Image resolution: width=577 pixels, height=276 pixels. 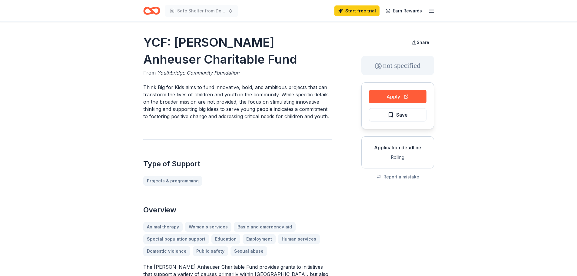 What do you see at coordinates (397, 147) in the screenshot?
I see `div: Application deadline` at bounding box center [397, 147].